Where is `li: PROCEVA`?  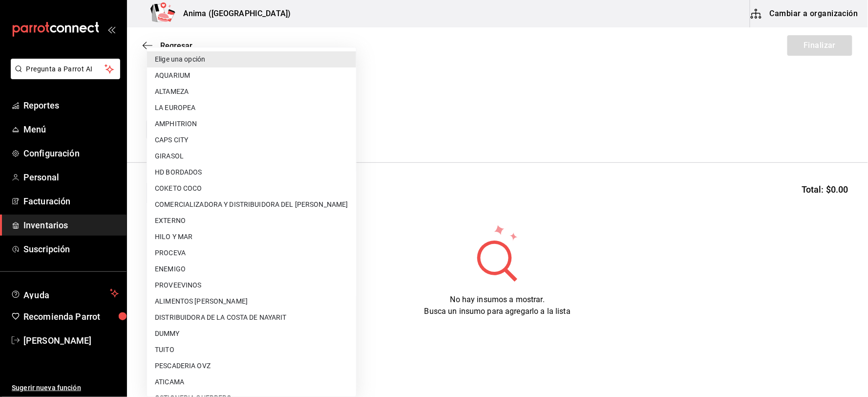 li: PROCEVA is located at coordinates (251, 253).